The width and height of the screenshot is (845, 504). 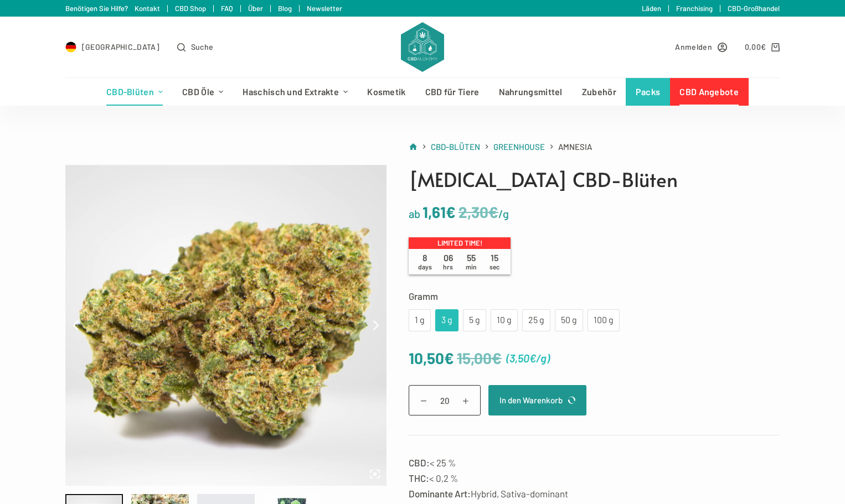 What do you see at coordinates (710, 92) in the screenshot?
I see `a: CBD Angebote` at bounding box center [710, 92].